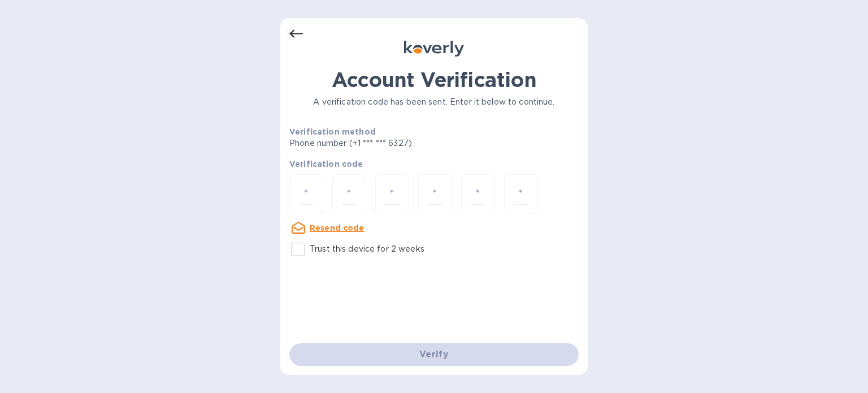 This screenshot has width=868, height=393. Describe the element at coordinates (434, 79) in the screenshot. I see `h1: Account Verification` at that location.